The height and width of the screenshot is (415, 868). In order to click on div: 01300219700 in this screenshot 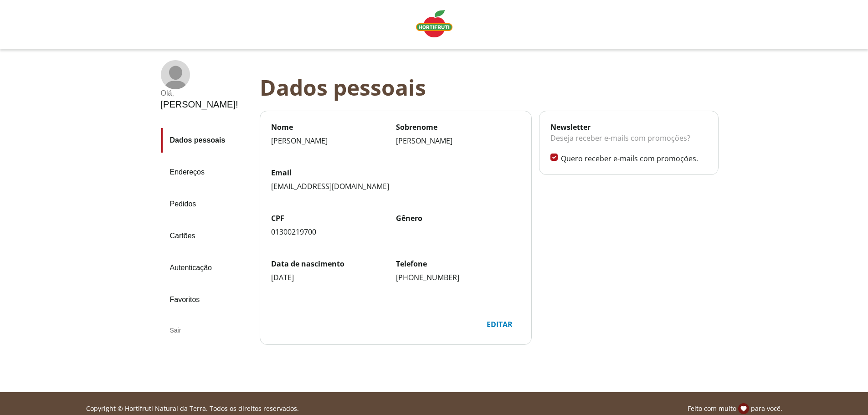, I will do `click(334, 232)`.